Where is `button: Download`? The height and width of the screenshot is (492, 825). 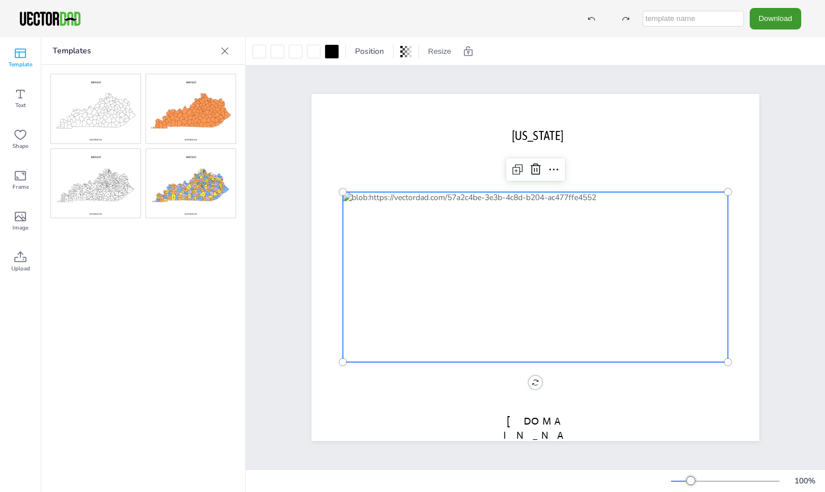 button: Download is located at coordinates (776, 18).